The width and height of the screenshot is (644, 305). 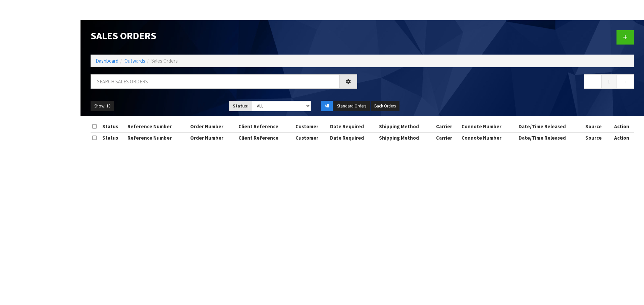 I want to click on span: Sales Orders, so click(x=164, y=61).